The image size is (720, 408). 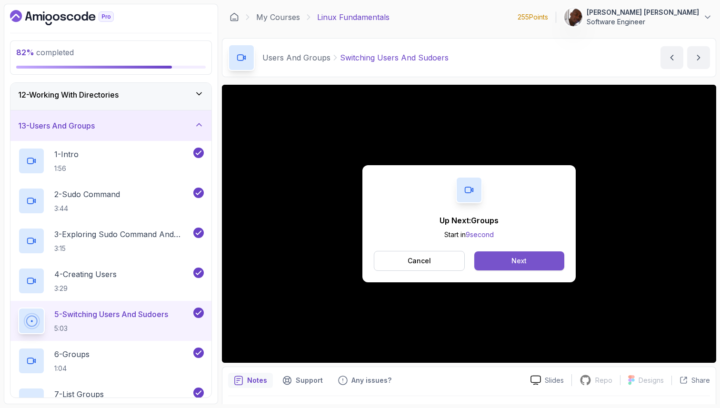 What do you see at coordinates (85, 274) in the screenshot?
I see `p: 4 - Creating Users` at bounding box center [85, 274].